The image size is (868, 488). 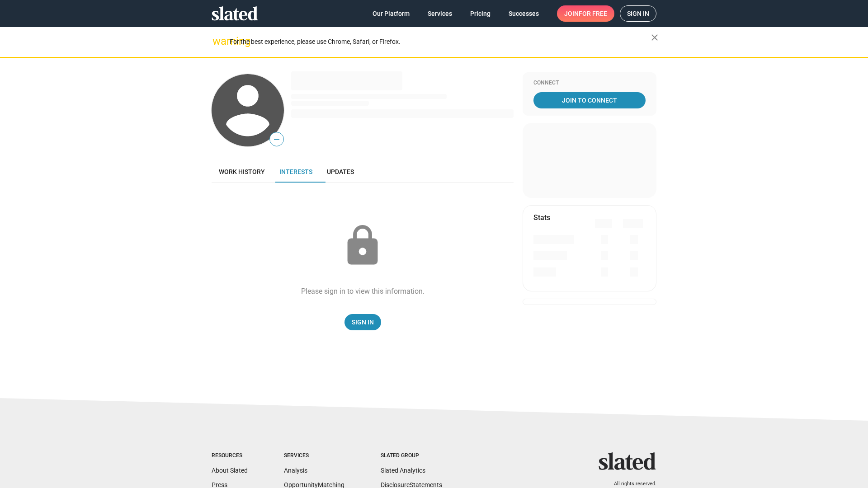 I want to click on span: Join To Connect, so click(x=589, y=100).